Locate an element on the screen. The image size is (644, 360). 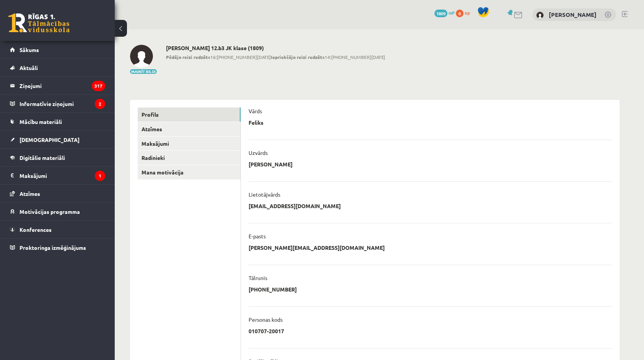
a: 1809 mP is located at coordinates (445, 13).